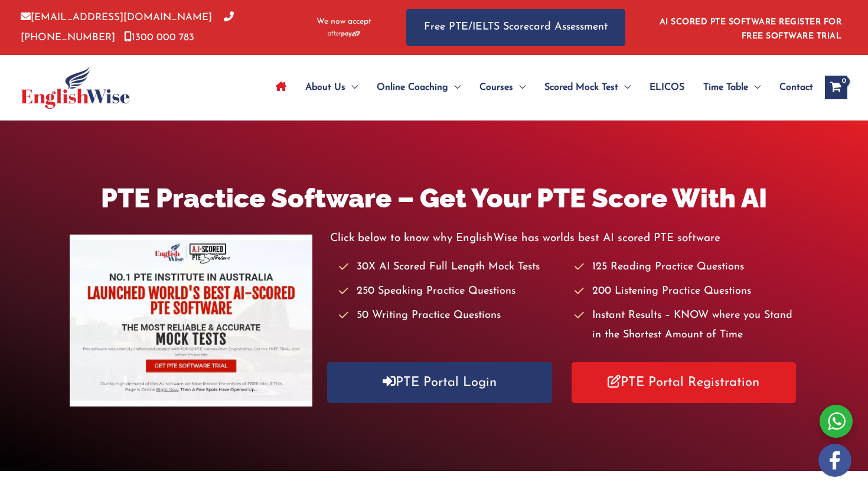 This screenshot has height=491, width=868. I want to click on li: 50 Writing Practice Questions, so click(451, 316).